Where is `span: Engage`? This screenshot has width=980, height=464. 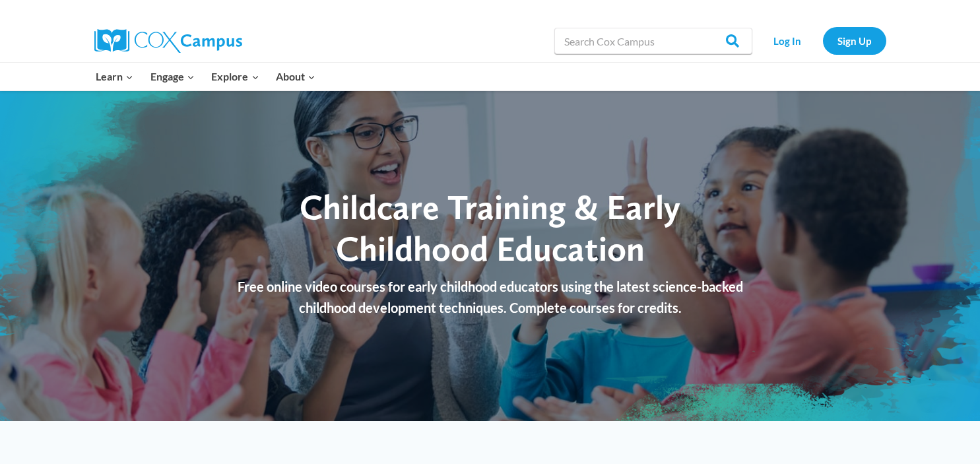 span: Engage is located at coordinates (172, 76).